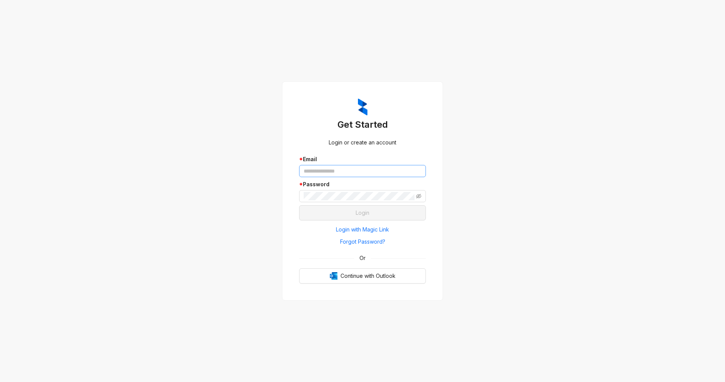 This screenshot has width=725, height=382. Describe the element at coordinates (363, 213) in the screenshot. I see `button: Login` at that location.